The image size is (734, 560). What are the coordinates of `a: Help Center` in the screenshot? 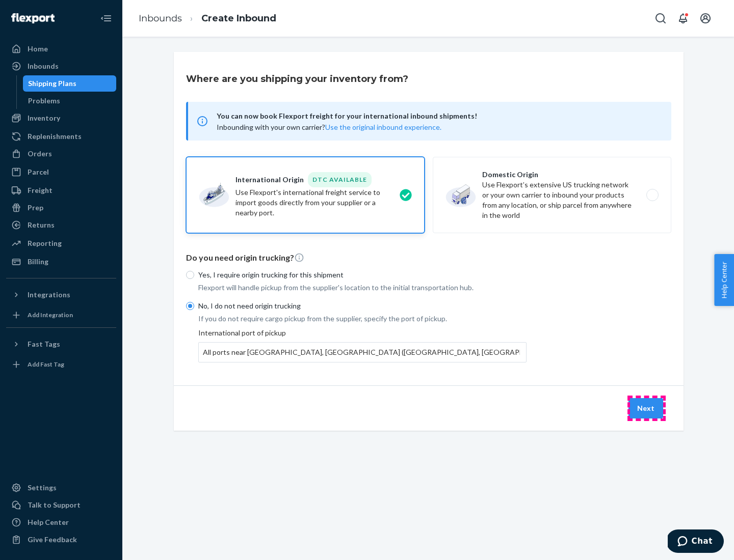 It's located at (61, 522).